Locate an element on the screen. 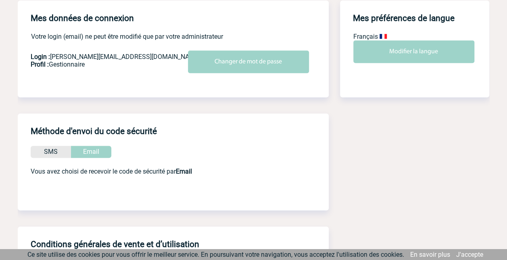 Image resolution: width=507 pixels, height=260 pixels. span: Français is located at coordinates (366, 36).